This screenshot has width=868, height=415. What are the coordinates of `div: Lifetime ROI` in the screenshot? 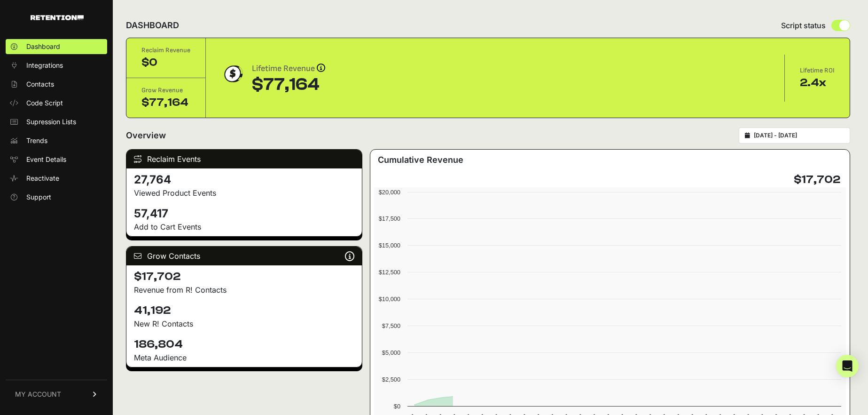 It's located at (818, 71).